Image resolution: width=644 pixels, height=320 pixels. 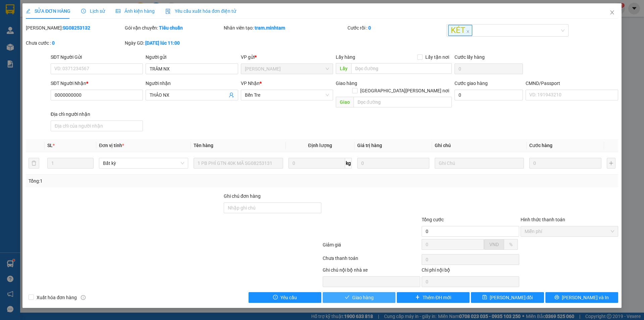 What do you see at coordinates (192, 57) in the screenshot?
I see `div: Người gửi` at bounding box center [192, 57].